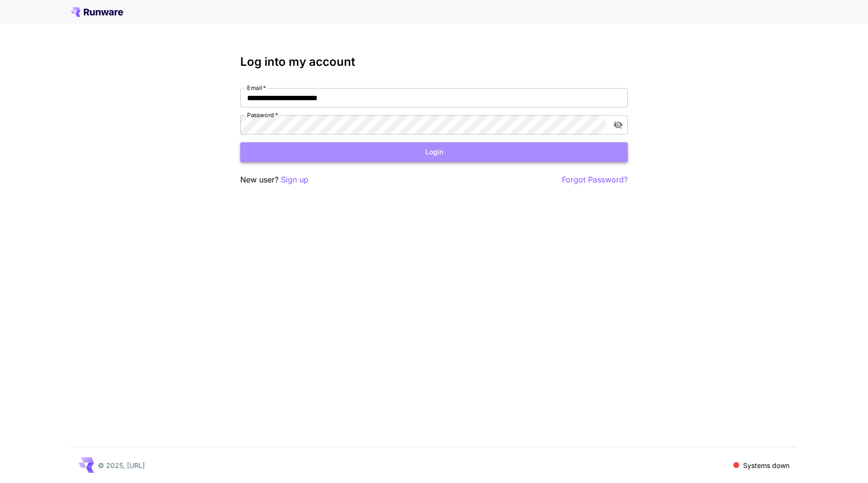  What do you see at coordinates (618, 125) in the screenshot?
I see `button: toggle password visibility` at bounding box center [618, 125].